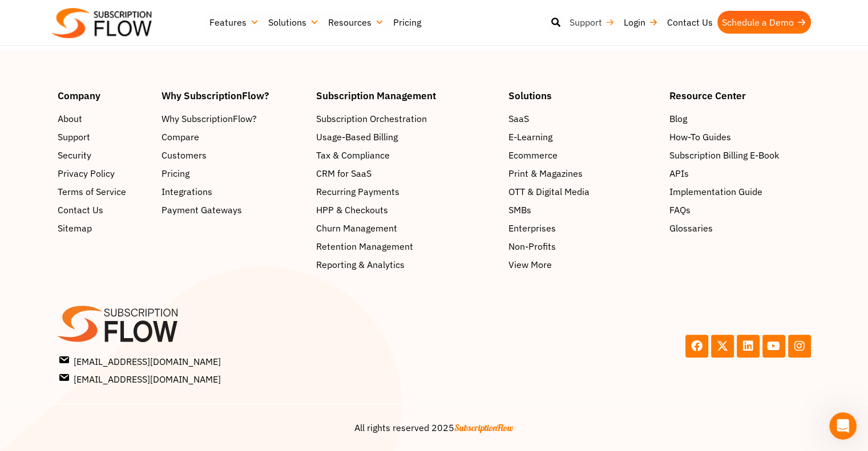  Describe the element at coordinates (583, 228) in the screenshot. I see `a: Enterprises` at that location.